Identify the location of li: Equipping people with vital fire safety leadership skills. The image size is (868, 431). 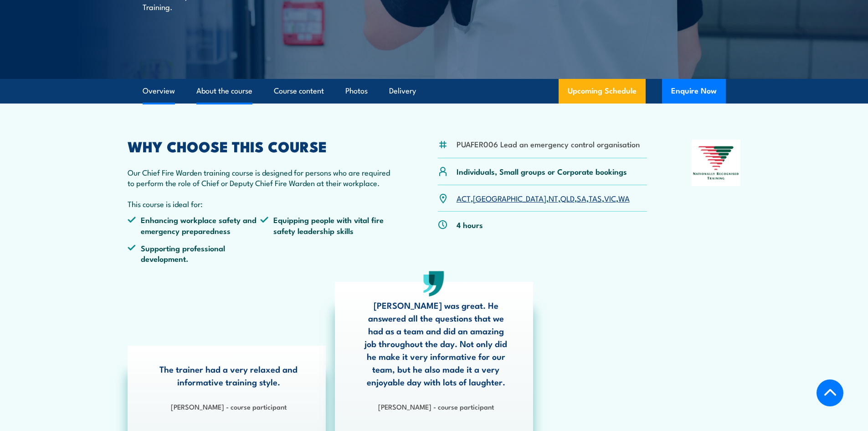
(327, 225).